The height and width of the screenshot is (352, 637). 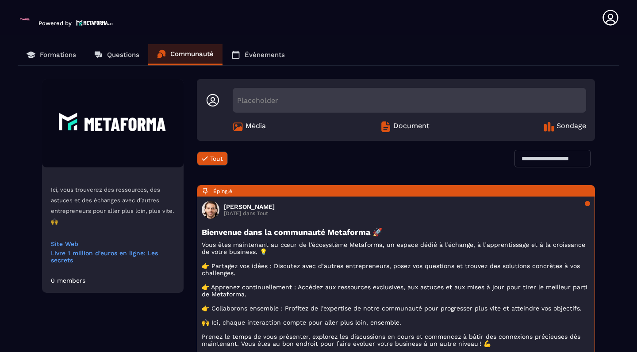 What do you see at coordinates (58, 55) in the screenshot?
I see `p: Formations` at bounding box center [58, 55].